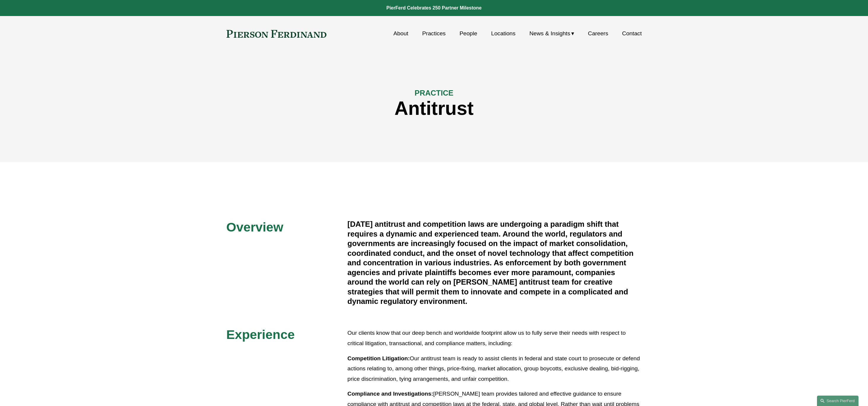 This screenshot has height=406, width=868. Describe the element at coordinates (261, 335) in the screenshot. I see `span: Experience` at that location.